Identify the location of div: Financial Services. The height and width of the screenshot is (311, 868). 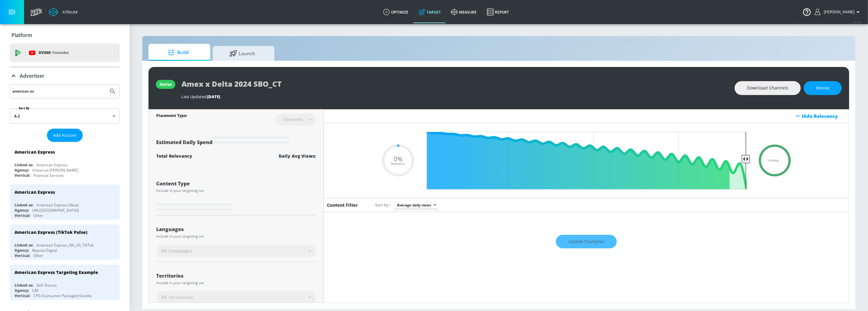
(49, 176).